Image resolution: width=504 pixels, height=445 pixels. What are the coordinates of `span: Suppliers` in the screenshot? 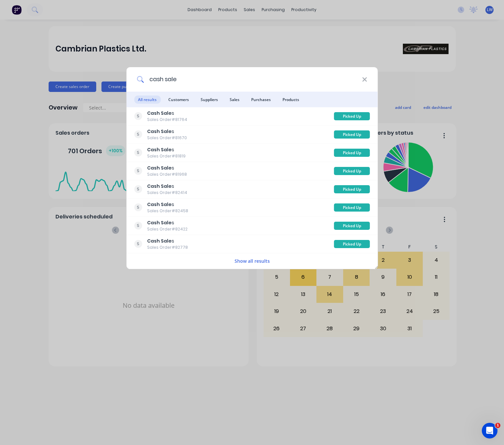 It's located at (209, 99).